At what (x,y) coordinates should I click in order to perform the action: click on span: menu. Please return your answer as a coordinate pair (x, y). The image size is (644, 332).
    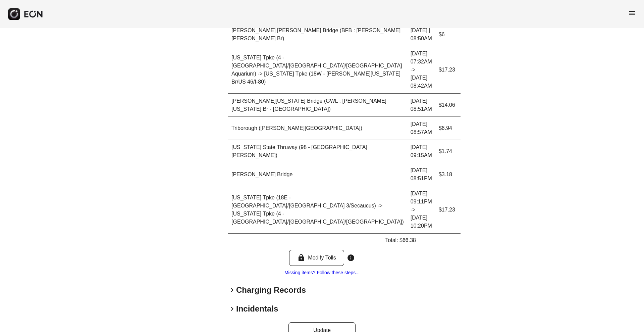
    Looking at the image, I should click on (632, 13).